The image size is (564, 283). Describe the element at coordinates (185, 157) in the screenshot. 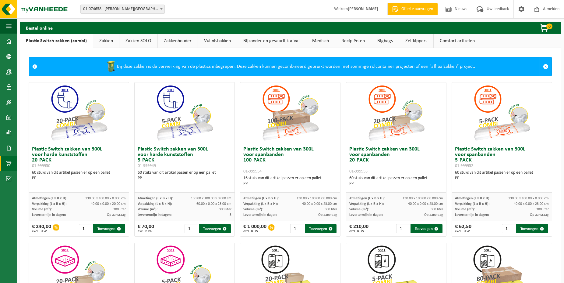

I see `h3: Plastic Switch zakken van 300L voor harde kunststoffen 5-PACK` at that location.